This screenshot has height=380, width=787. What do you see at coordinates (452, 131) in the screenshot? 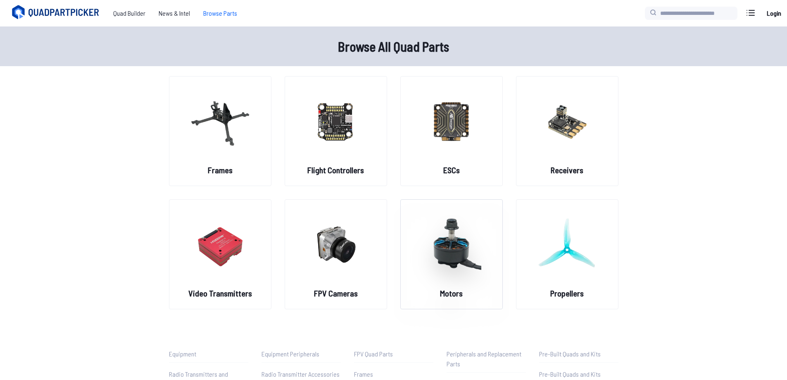
I see `a: image of categoryESCs` at bounding box center [452, 131].